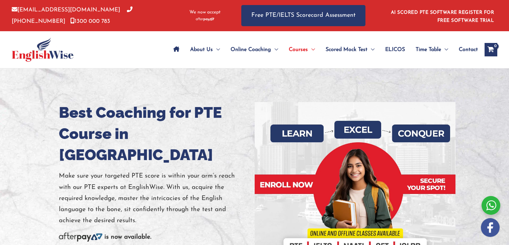 The image size is (509, 245). What do you see at coordinates (202, 50) in the screenshot?
I see `span: About Us` at bounding box center [202, 50].